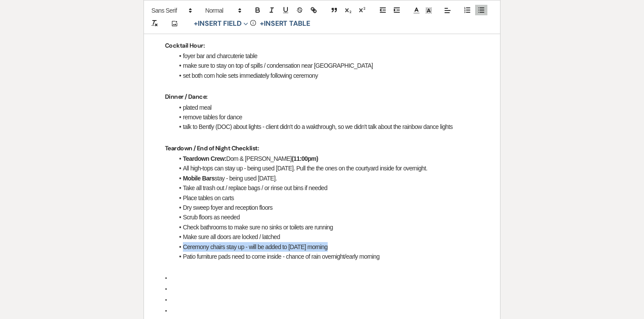 This screenshot has width=644, height=319. Describe the element at coordinates (326, 188) in the screenshot. I see `li: Take all trash out / replace bags / or rinse out bins if needed` at that location.